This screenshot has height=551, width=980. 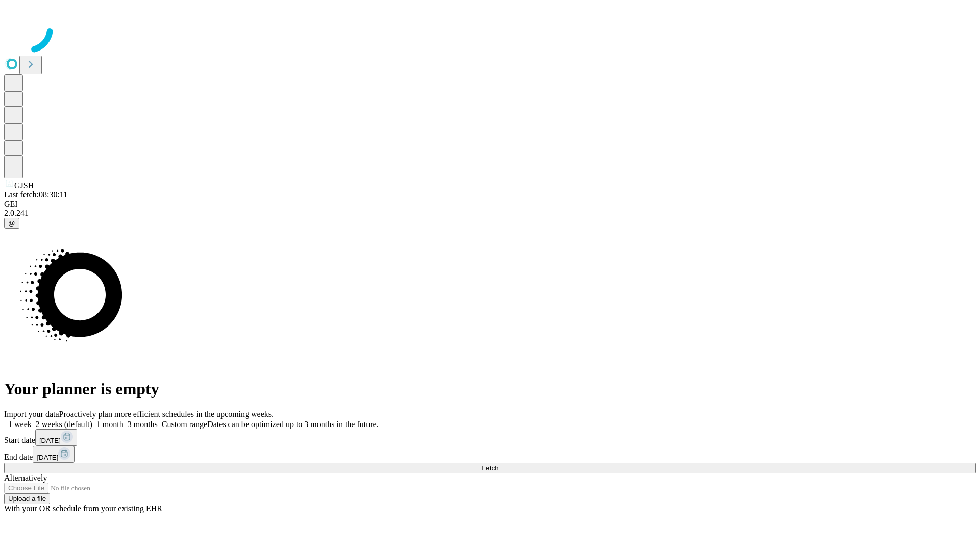 I want to click on div: End date, so click(x=490, y=454).